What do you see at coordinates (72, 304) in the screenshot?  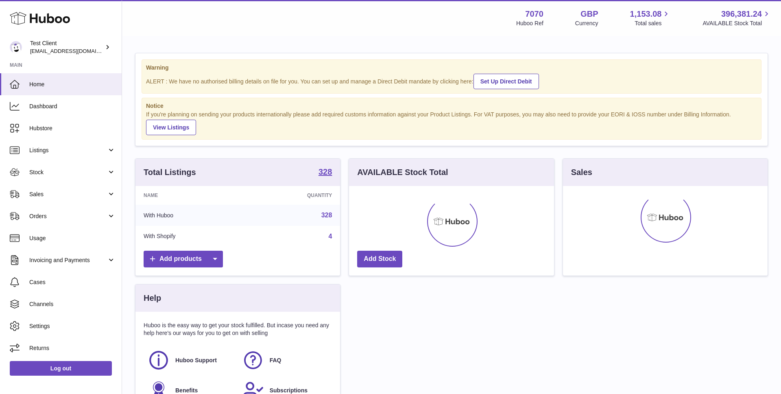 I see `span: Channels` at bounding box center [72, 304].